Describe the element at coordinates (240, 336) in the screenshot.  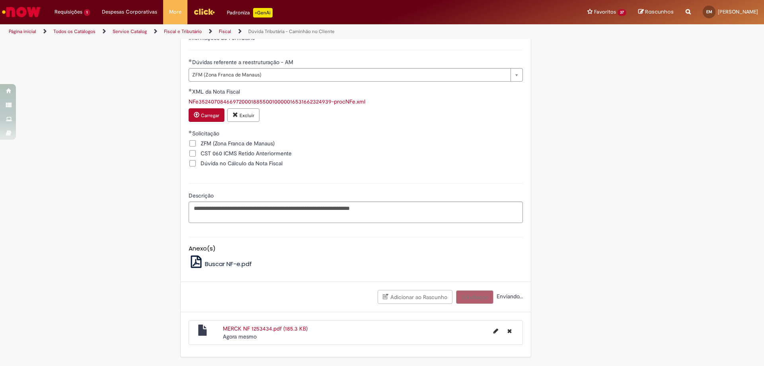
I see `span: Agora mesmo` at that location.